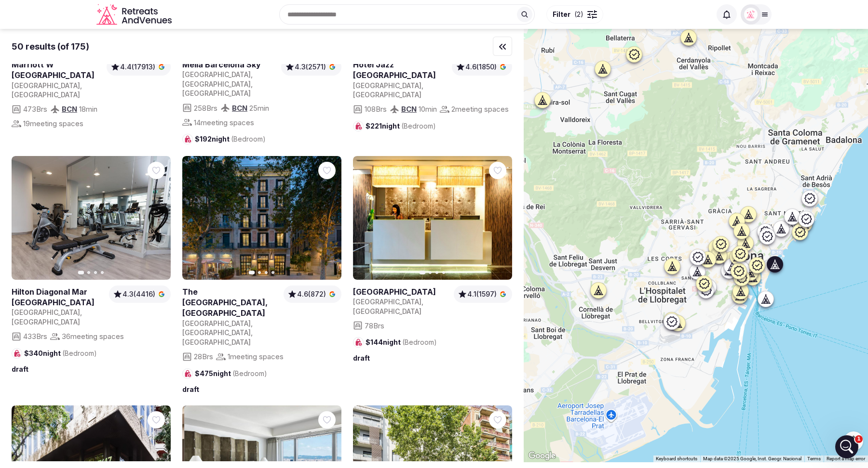 The height and width of the screenshot is (468, 868). Describe the element at coordinates (542, 456) in the screenshot. I see `img: Google` at that location.